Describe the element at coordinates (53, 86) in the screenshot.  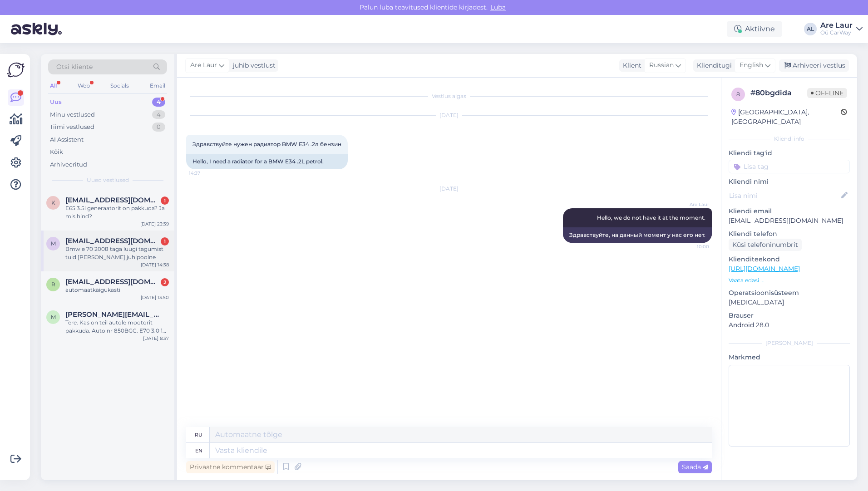
I see `div: All` at that location.